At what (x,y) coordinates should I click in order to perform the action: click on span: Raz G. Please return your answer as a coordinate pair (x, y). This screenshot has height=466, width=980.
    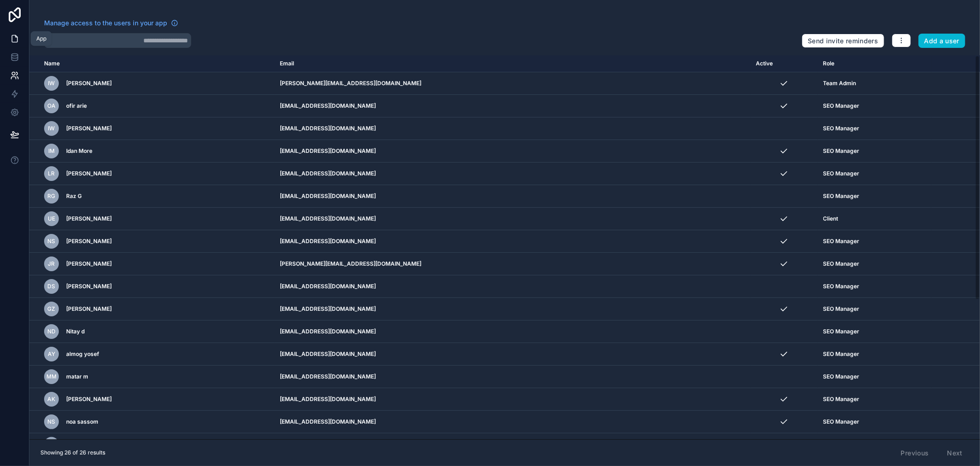
    Looking at the image, I should click on (74, 196).